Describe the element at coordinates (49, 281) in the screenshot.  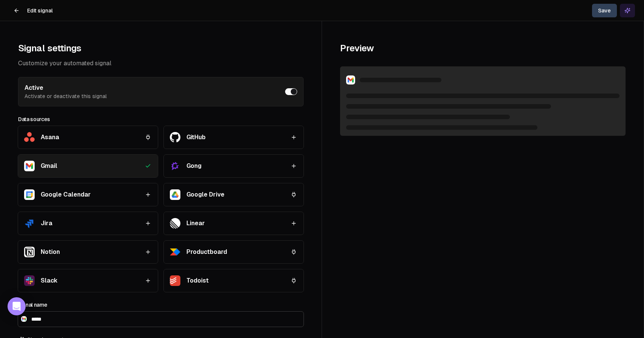
I see `div: Slack` at that location.